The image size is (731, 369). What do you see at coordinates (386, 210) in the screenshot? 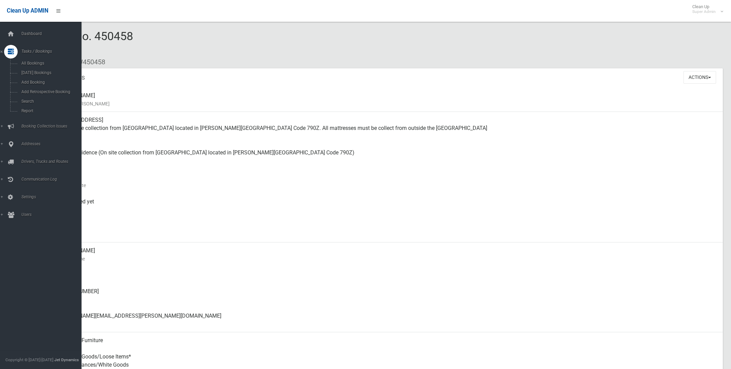
I see `small: Collected At` at bounding box center [386, 210].